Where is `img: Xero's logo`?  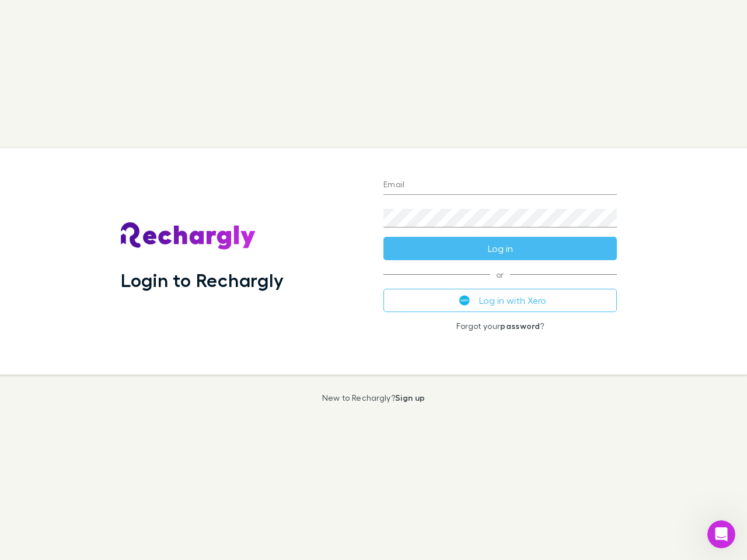 img: Xero's logo is located at coordinates (464, 300).